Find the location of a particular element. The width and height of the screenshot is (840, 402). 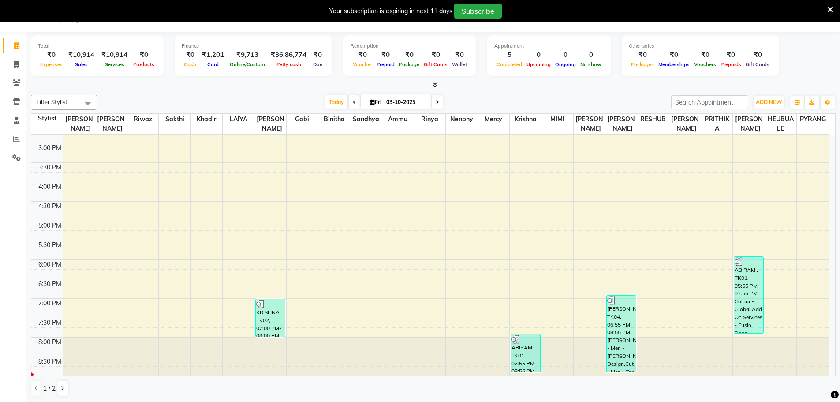

input: 2025-10-03 is located at coordinates (405, 102).